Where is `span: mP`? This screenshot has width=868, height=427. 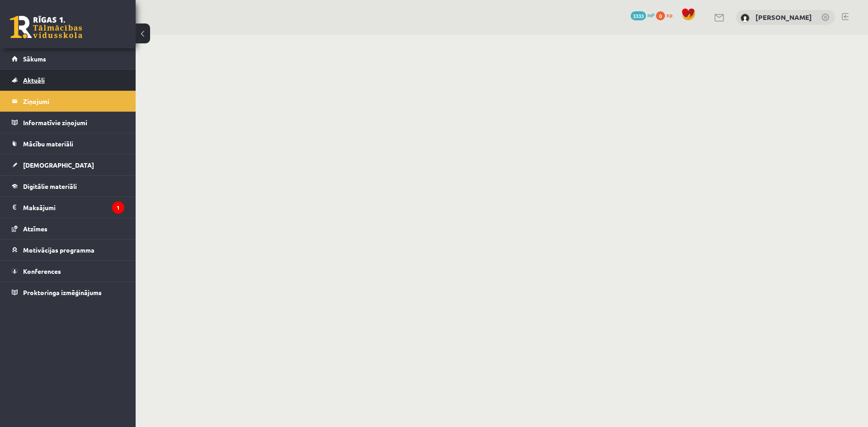 span: mP is located at coordinates (651, 15).